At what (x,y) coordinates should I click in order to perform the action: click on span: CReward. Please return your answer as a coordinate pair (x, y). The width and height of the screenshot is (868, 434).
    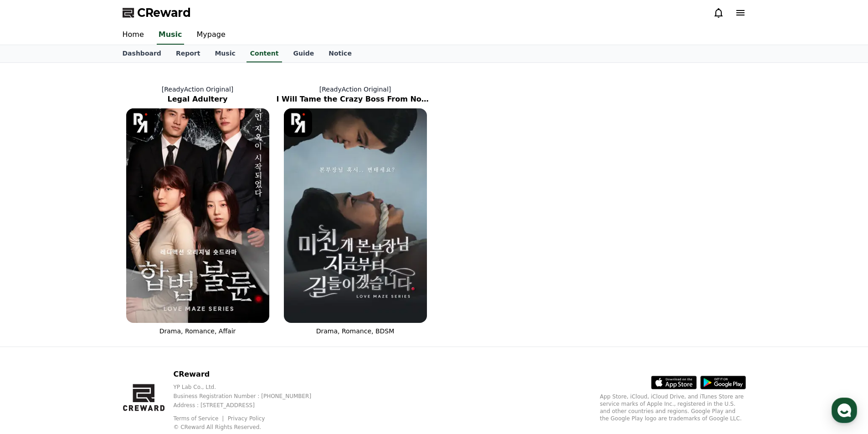
    Looking at the image, I should click on (164, 12).